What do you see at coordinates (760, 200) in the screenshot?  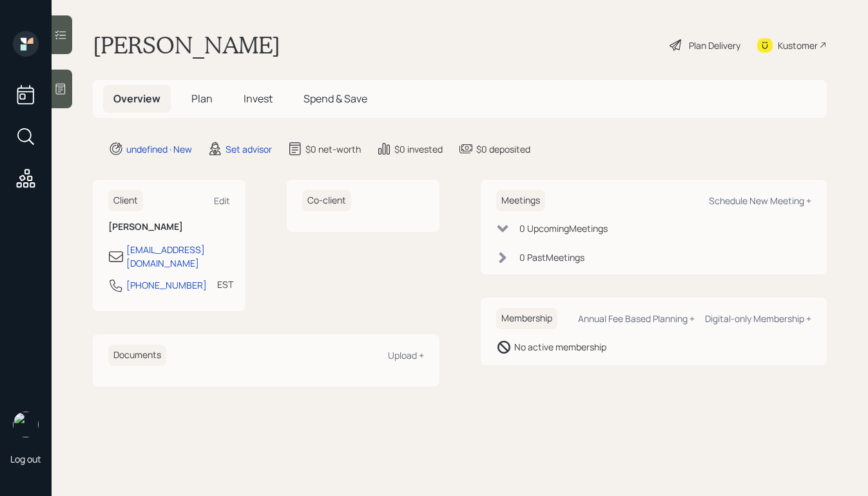 I see `div: Schedule New Meeting +` at bounding box center [760, 200].